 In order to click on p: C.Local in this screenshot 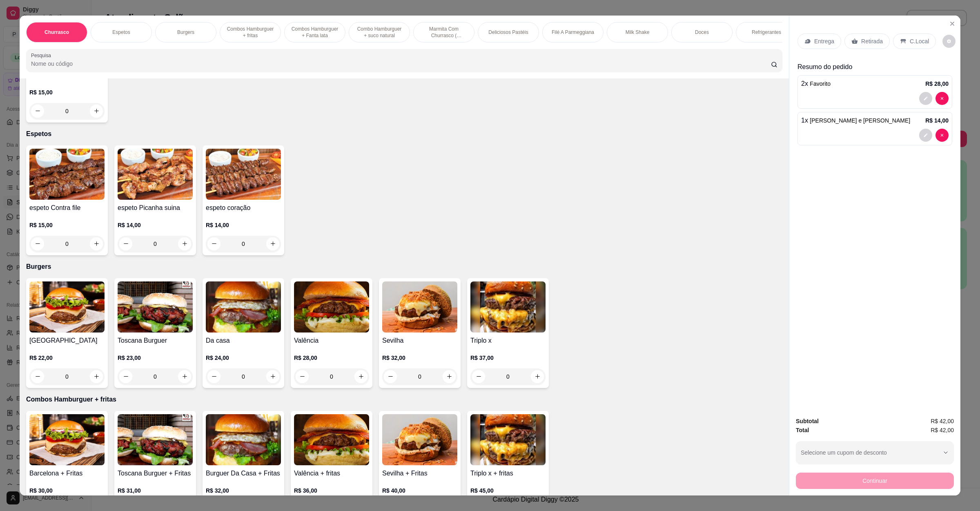, I will do `click(920, 42)`.